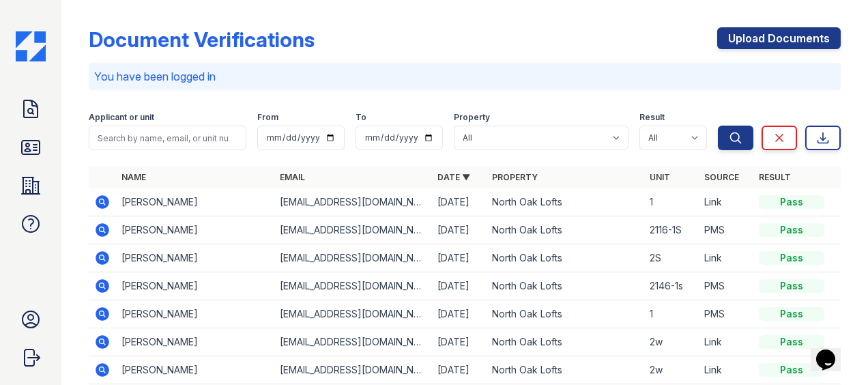 This screenshot has width=868, height=385. Describe the element at coordinates (31, 47) in the screenshot. I see `img: CE_Icon_Blue-c292c112584629df590d857e76928e9f676e5b41ef8f769ba2f05ee15b207248.png` at that location.